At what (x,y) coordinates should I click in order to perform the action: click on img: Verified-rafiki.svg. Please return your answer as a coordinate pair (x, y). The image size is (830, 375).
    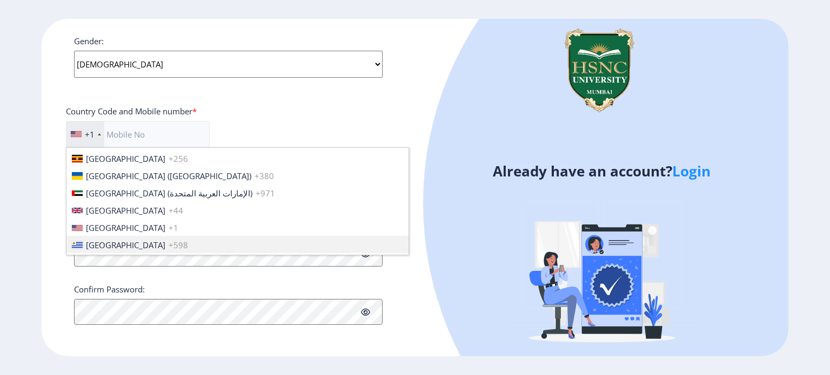
    Looking at the image, I should click on (602, 275).